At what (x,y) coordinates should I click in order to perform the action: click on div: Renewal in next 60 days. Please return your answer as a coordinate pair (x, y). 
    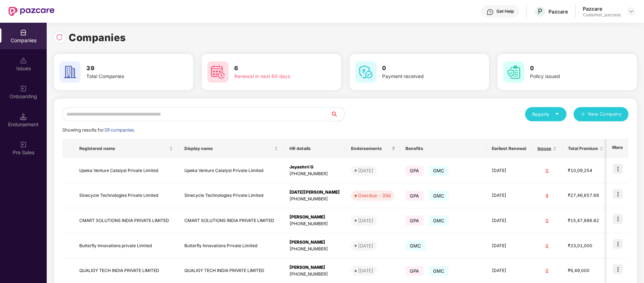
    Looking at the image, I should click on (276, 76).